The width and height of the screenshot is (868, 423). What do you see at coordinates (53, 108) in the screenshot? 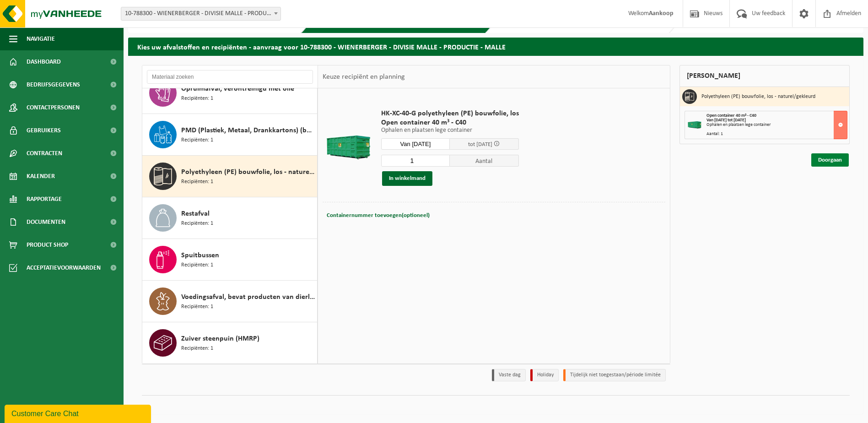
I see `span: Contactpersonen` at bounding box center [53, 108].